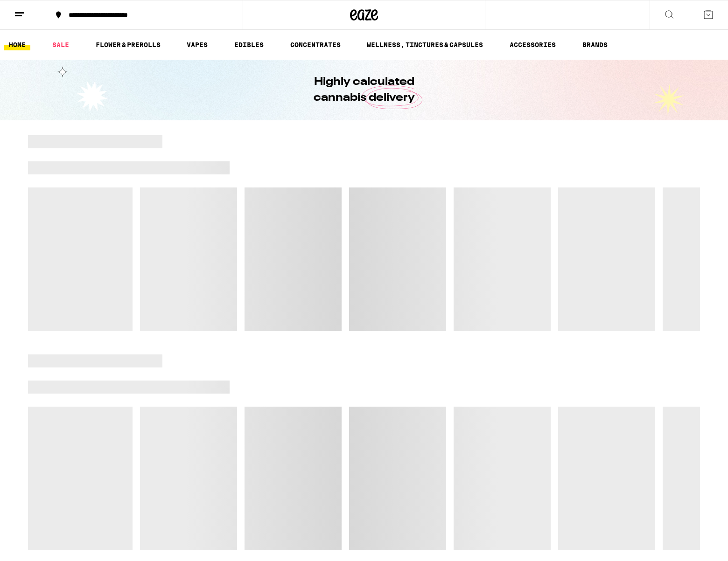 This screenshot has height=561, width=728. Describe the element at coordinates (197, 45) in the screenshot. I see `a: VAPES` at that location.